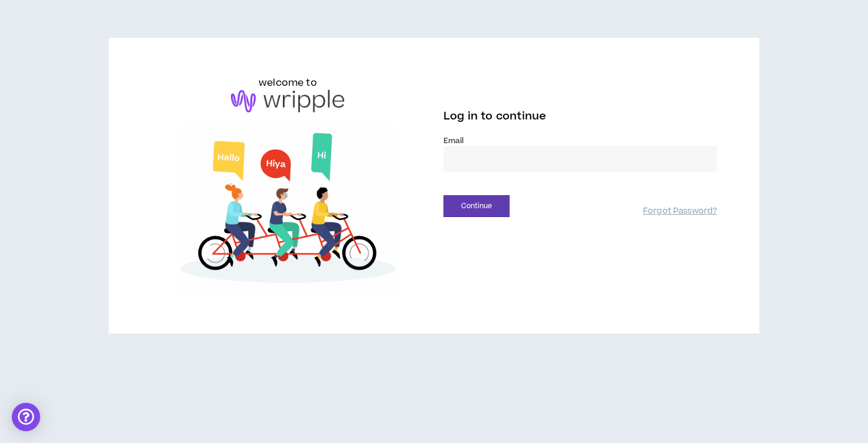 Image resolution: width=868 pixels, height=443 pixels. I want to click on div: Open Intercom Messenger, so click(26, 417).